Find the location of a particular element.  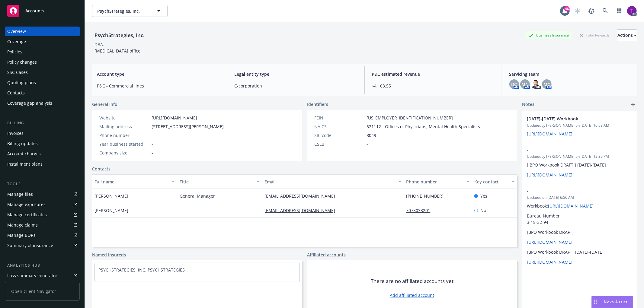

span: Manage exposures is located at coordinates (42, 205).